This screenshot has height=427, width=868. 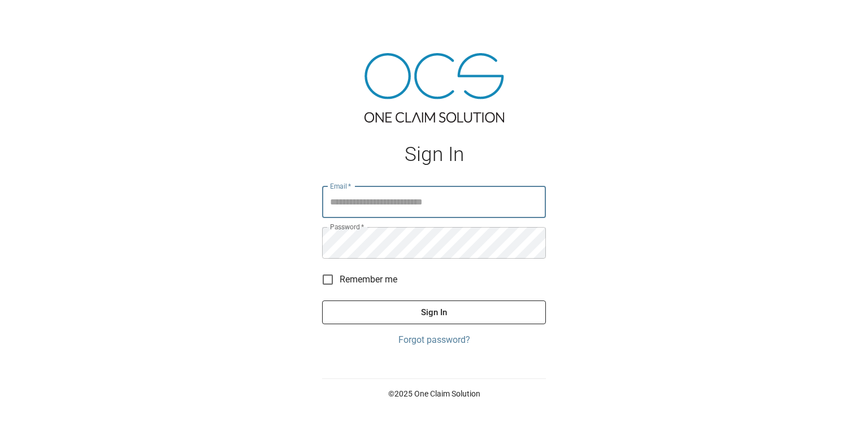 I want to click on span: Remember me, so click(x=368, y=279).